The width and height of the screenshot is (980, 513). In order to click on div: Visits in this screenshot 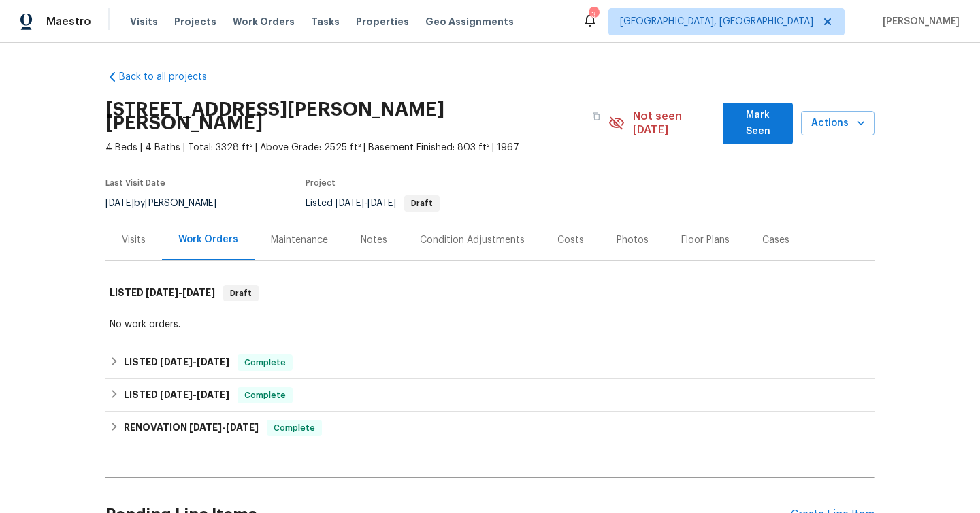, I will do `click(134, 240)`.